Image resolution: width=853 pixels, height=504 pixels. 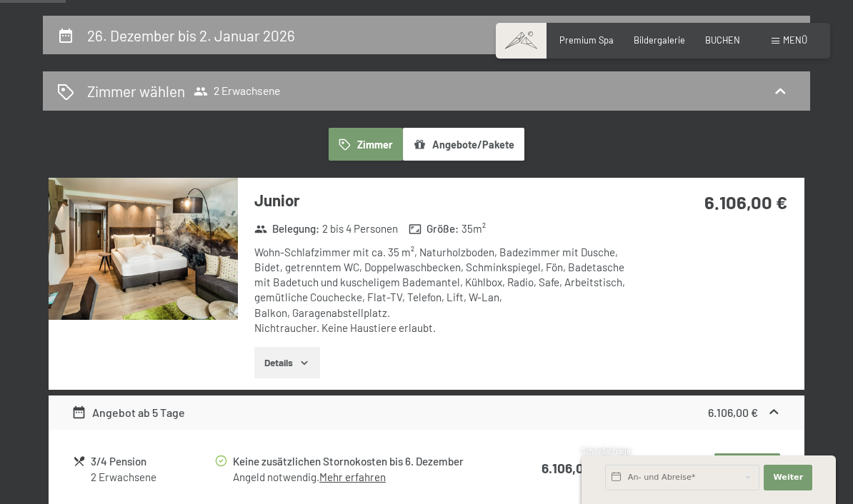 What do you see at coordinates (360, 229) in the screenshot?
I see `span: 2 bis 4 Personen` at bounding box center [360, 229].